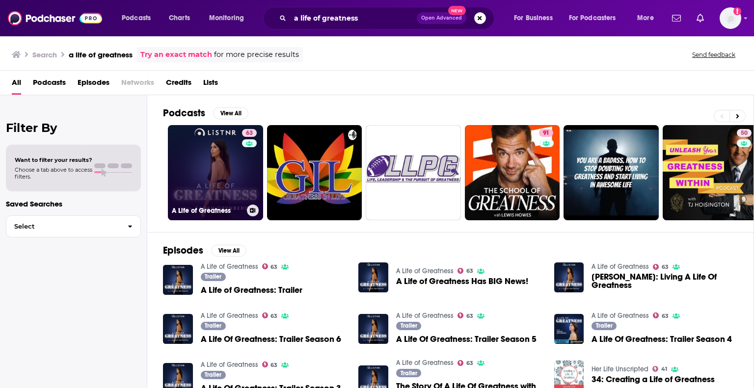 This screenshot has width=754, height=388. What do you see at coordinates (73, 204) in the screenshot?
I see `p: Saved Searches` at bounding box center [73, 204].